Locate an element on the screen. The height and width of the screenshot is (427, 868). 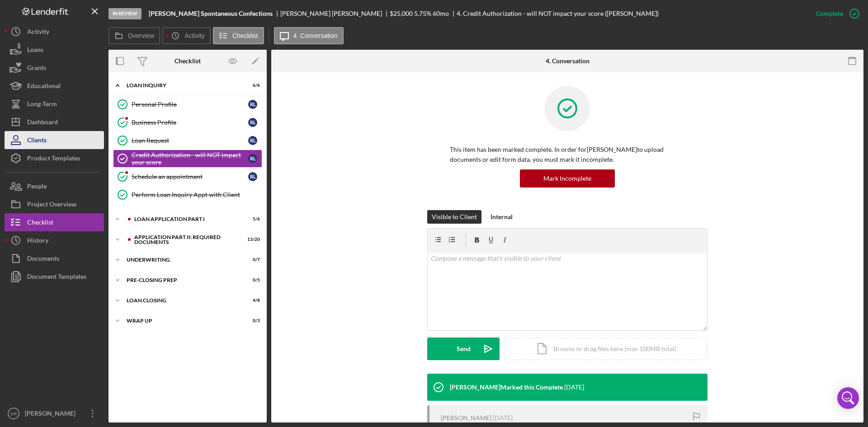
button: Grants is located at coordinates (54, 67).